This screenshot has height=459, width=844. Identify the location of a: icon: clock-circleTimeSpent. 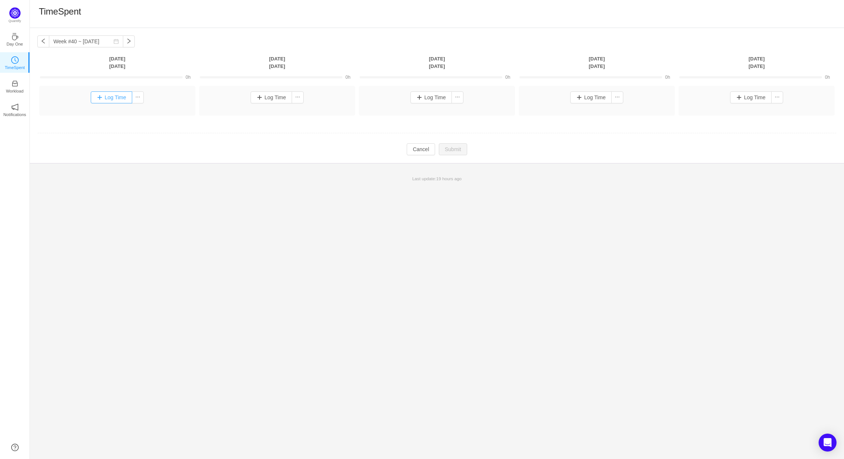
(15, 62).